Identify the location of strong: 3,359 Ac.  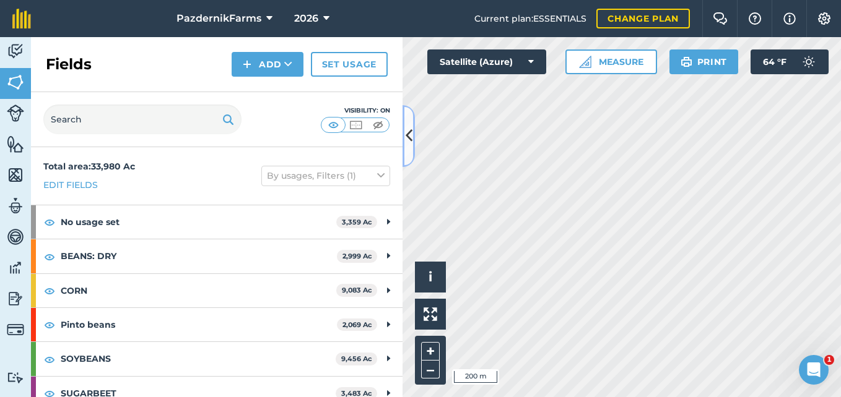
(357, 222).